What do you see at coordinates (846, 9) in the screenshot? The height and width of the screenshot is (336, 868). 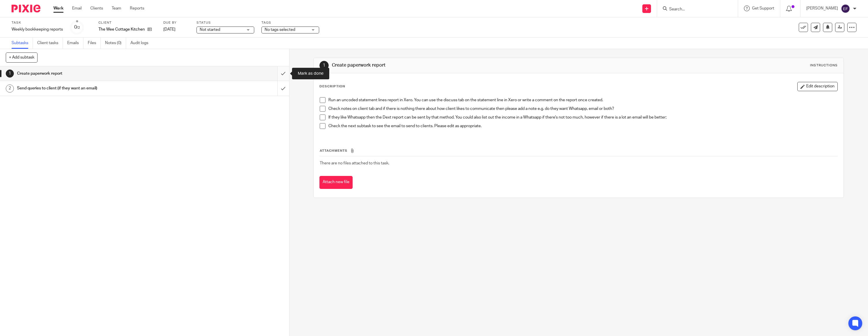 I see `img: svg%3E` at bounding box center [846, 9].